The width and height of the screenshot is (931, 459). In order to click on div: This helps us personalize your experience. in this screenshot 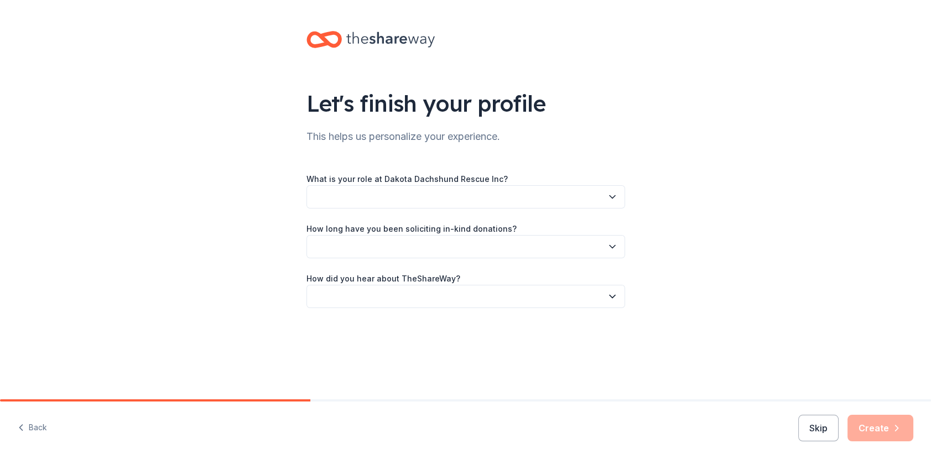, I will do `click(466, 137)`.